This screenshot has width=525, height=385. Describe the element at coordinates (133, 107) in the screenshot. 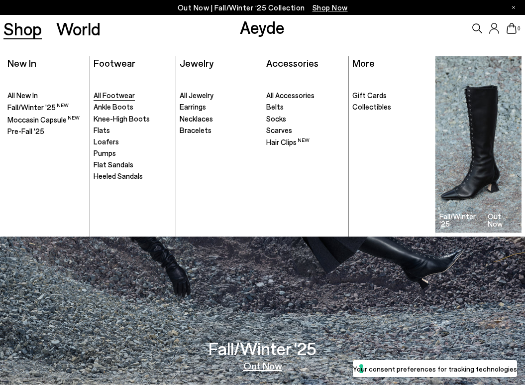

I see `a: Ankle Boots` at that location.